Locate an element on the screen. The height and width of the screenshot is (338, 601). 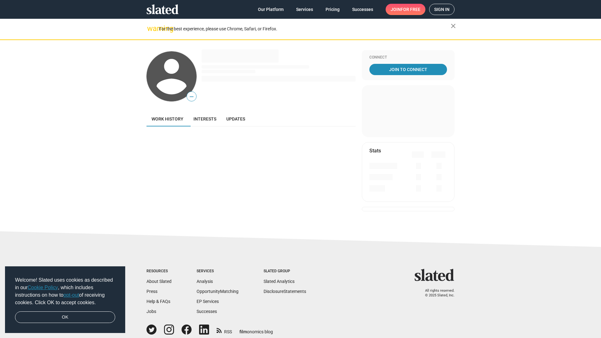
a: Jobs is located at coordinates (151, 312).